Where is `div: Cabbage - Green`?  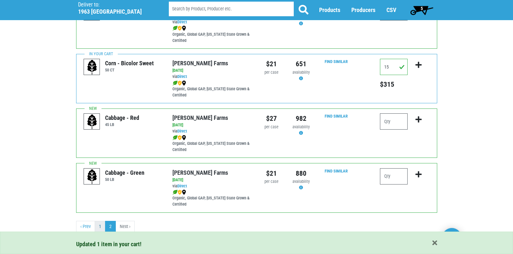
div: Cabbage - Green is located at coordinates (125, 173).